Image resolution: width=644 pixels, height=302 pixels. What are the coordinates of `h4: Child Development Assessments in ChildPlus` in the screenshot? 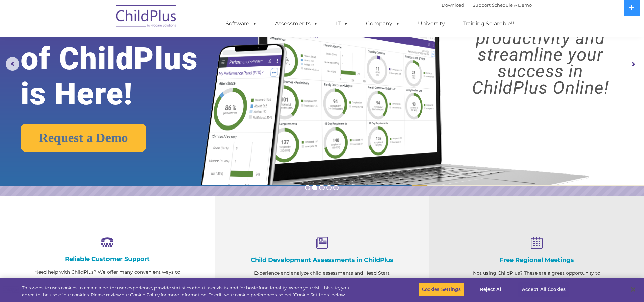 It's located at (322, 260).